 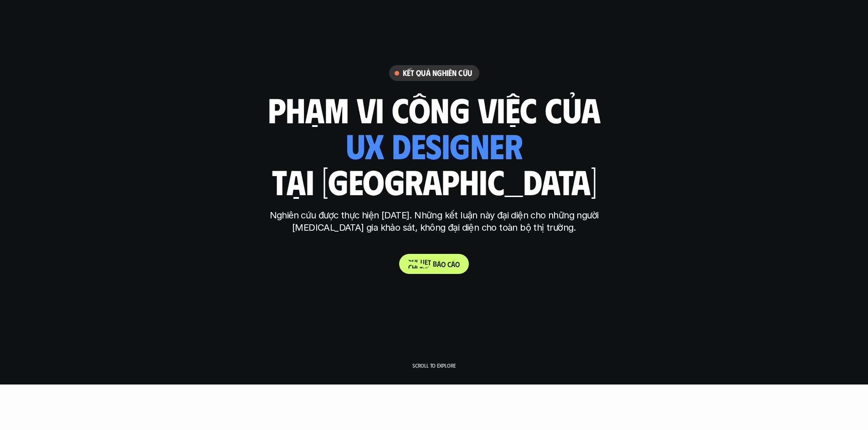 What do you see at coordinates (426, 261) in the screenshot?
I see `span: ế` at bounding box center [426, 261].